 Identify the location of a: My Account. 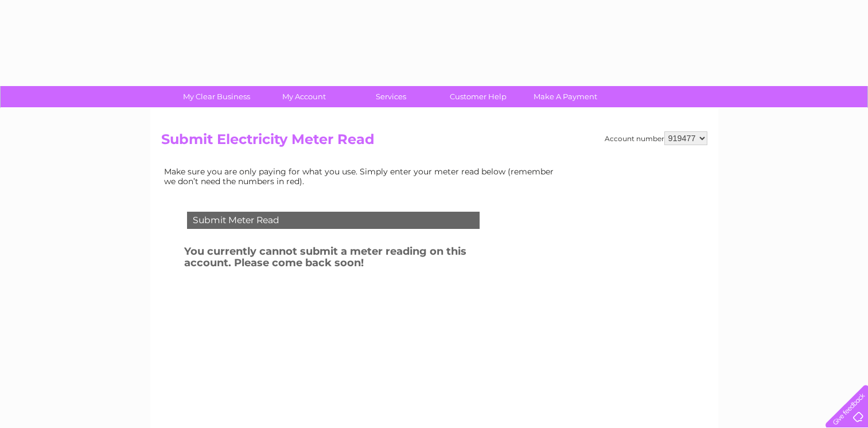
(303, 96).